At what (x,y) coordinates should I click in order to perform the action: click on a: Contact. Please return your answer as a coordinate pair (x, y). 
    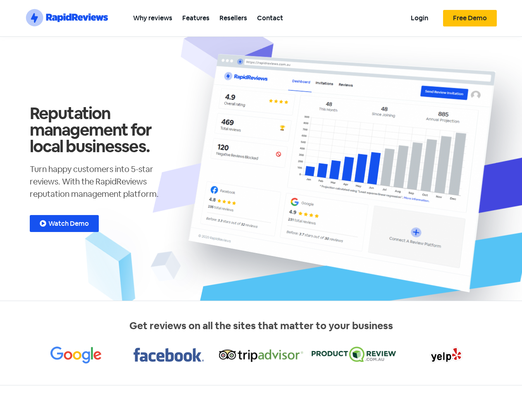
    Looking at the image, I should click on (270, 18).